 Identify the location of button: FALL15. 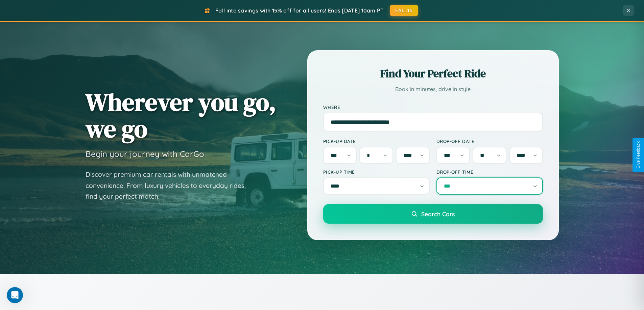
(404, 10).